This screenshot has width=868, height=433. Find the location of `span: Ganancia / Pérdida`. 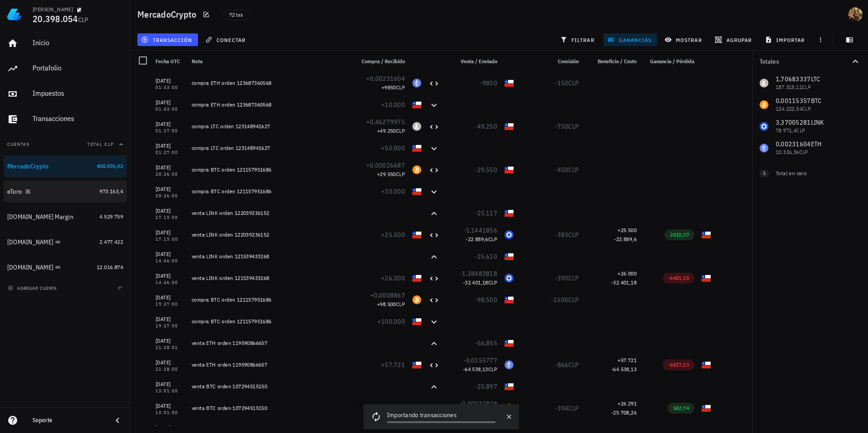

span: Ganancia / Pérdida is located at coordinates (672, 61).